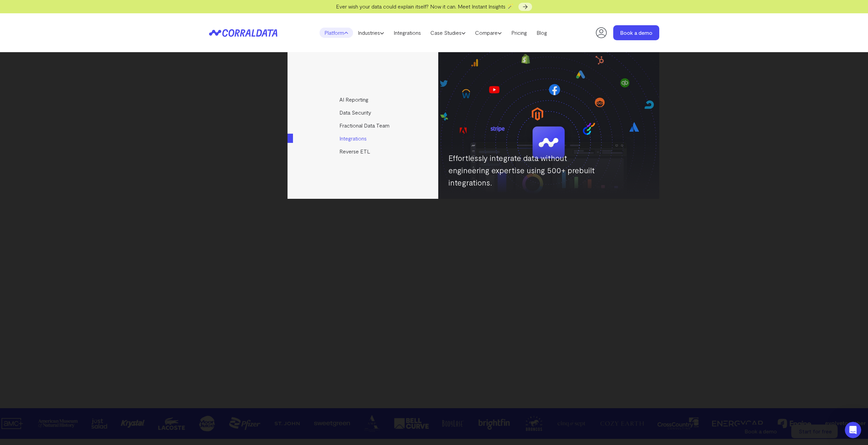  Describe the element at coordinates (425, 6) in the screenshot. I see `span: Ever wish your data could explain itself? Now it can. Meet Instant Insights 🪄` at that location.